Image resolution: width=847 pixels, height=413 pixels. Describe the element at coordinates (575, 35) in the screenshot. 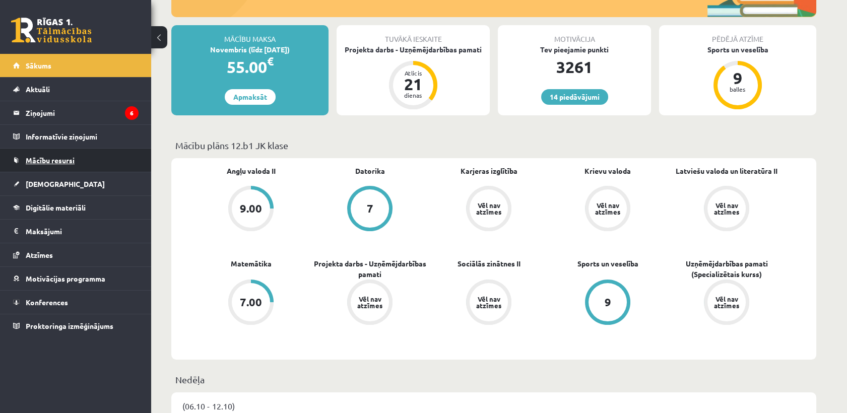

I see `div: Motivācija` at that location.